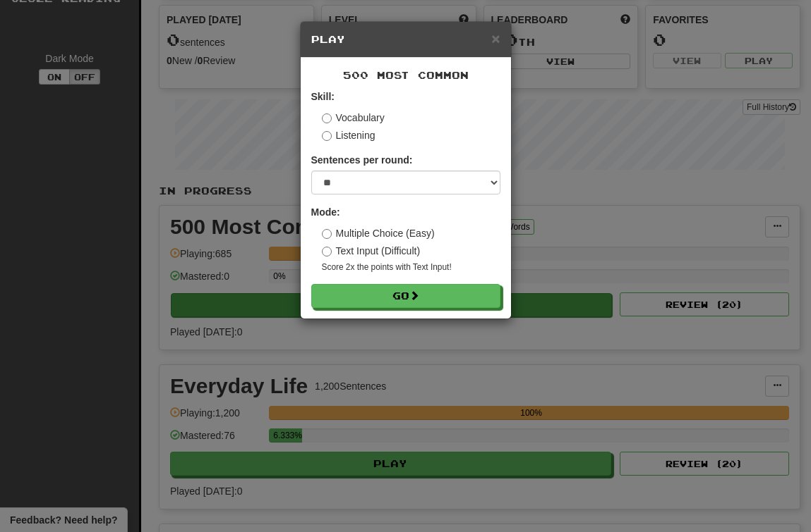 The image size is (811, 532). Describe the element at coordinates (406, 296) in the screenshot. I see `button: Go` at that location.